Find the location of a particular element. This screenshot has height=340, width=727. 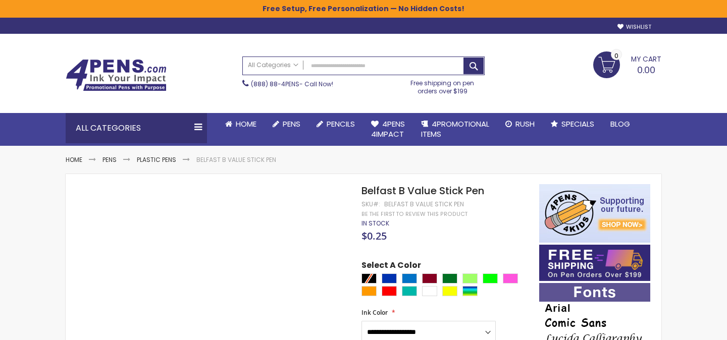

div: Yellow is located at coordinates (450, 291).